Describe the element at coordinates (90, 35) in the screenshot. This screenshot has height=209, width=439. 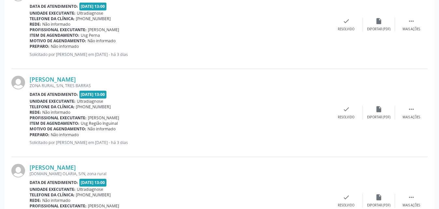
I see `span: Usg Perna` at that location.